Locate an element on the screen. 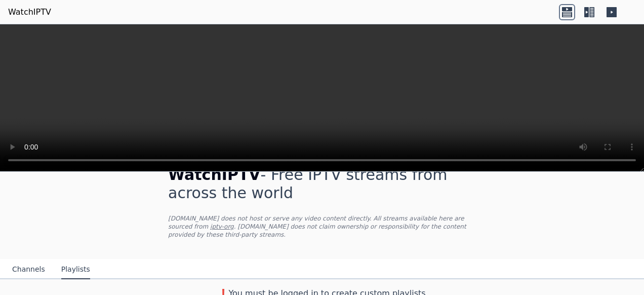 The width and height of the screenshot is (644, 295). h1: - Free IPTV streams from across the world is located at coordinates (322, 184).